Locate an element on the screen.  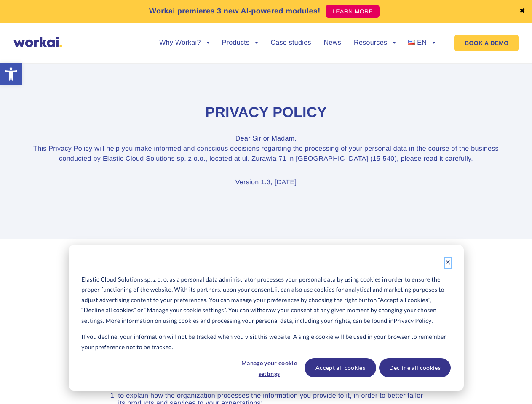
a: Privacy Policy is located at coordinates (413, 321).